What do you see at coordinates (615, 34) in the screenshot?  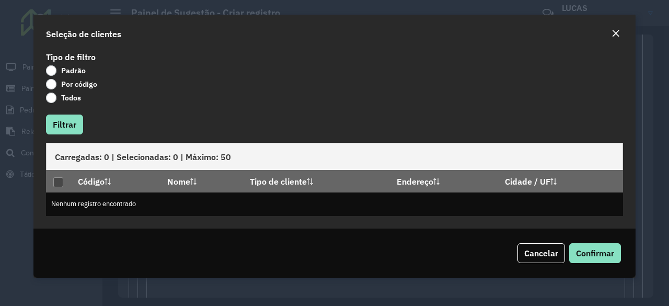 I see `button: Close` at bounding box center [615, 34].